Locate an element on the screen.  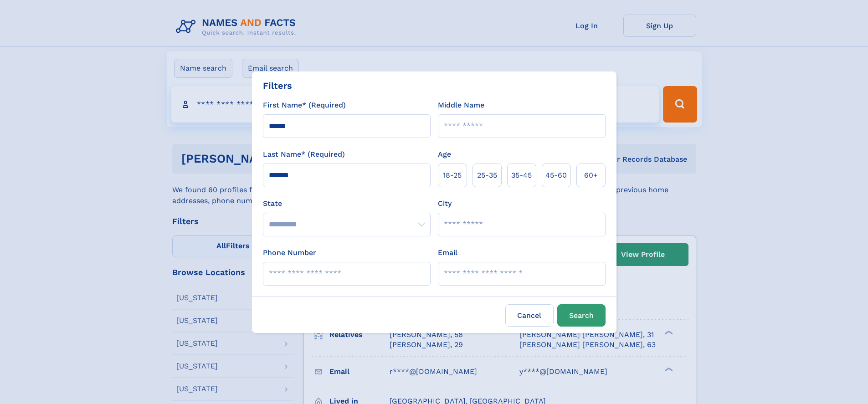
button: Search is located at coordinates (581, 315).